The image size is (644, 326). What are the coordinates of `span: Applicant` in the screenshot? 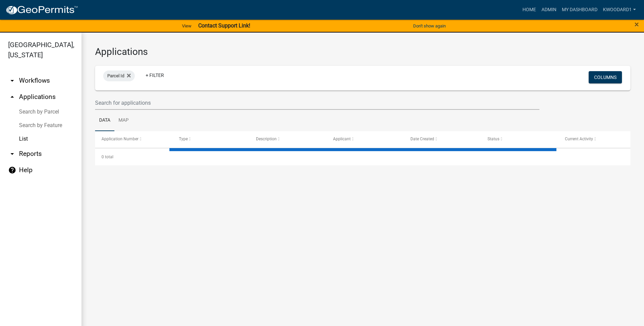 It's located at (342, 139).